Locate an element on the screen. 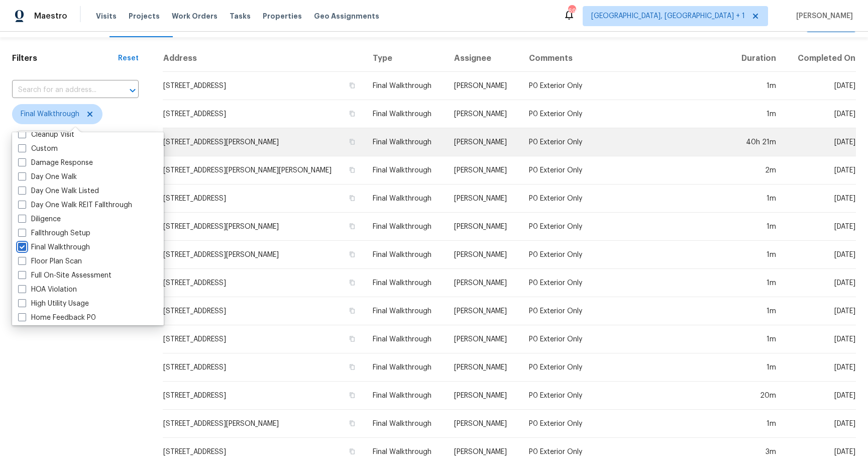 The image size is (868, 456). label: Floor Plan Scan is located at coordinates (50, 261).